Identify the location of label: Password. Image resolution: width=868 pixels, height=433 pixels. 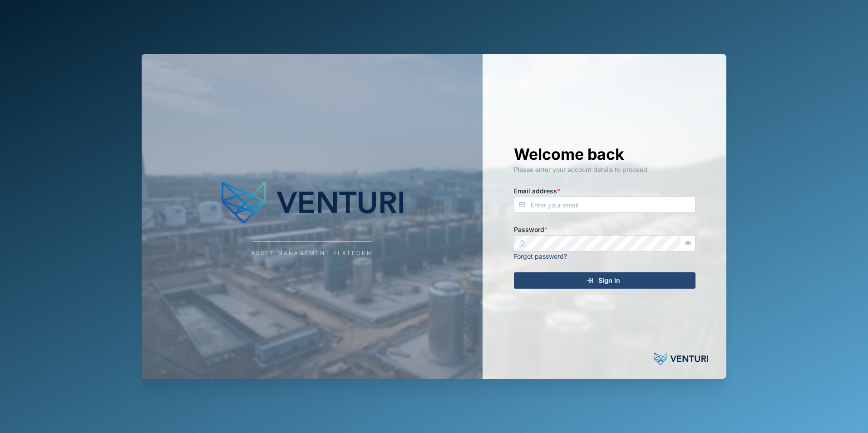
(531, 230).